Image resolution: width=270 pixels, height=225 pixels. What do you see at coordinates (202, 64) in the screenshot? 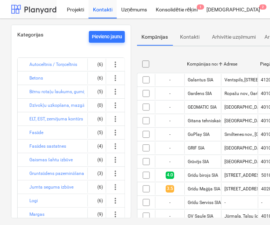
I see `div: Kompānijas nosaukums` at bounding box center [202, 64].